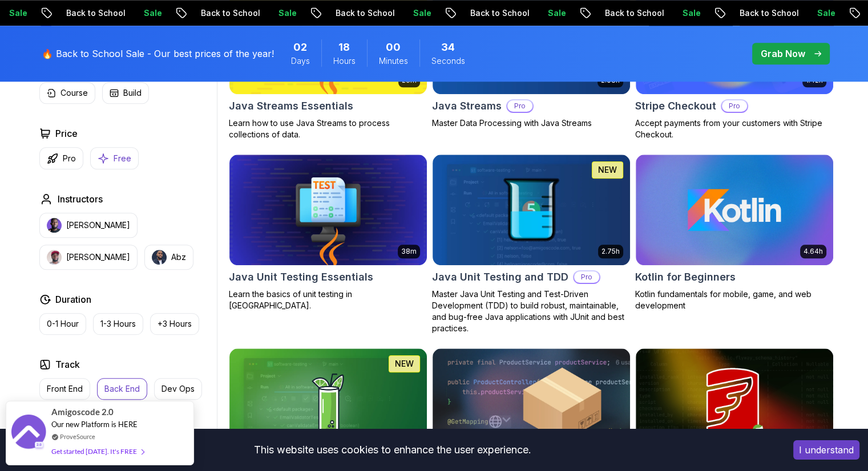 The width and height of the screenshot is (868, 471). Describe the element at coordinates (126, 93) in the screenshot. I see `button: Build` at that location.